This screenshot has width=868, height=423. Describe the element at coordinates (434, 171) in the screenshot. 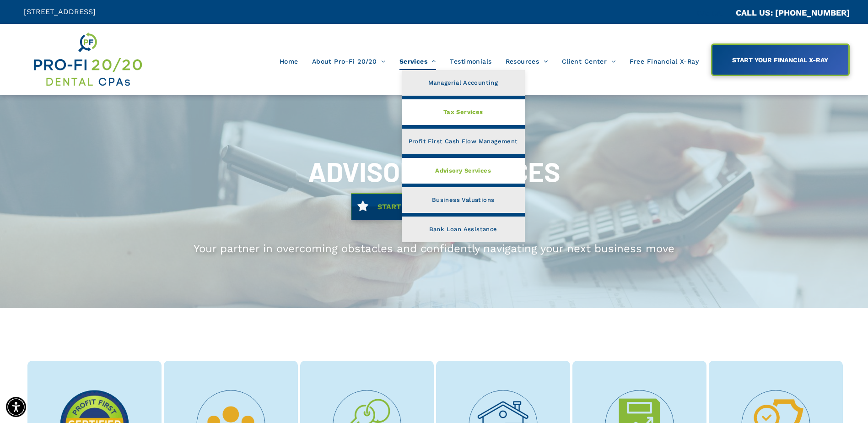

I see `span: ADVISORY SERVICES` at that location.